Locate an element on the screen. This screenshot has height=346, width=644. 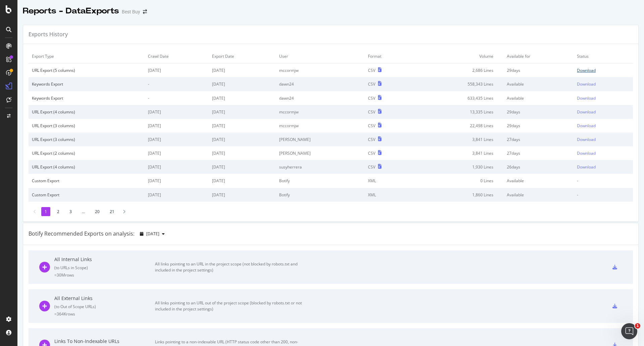
div: All Internal Links is located at coordinates (105, 260).